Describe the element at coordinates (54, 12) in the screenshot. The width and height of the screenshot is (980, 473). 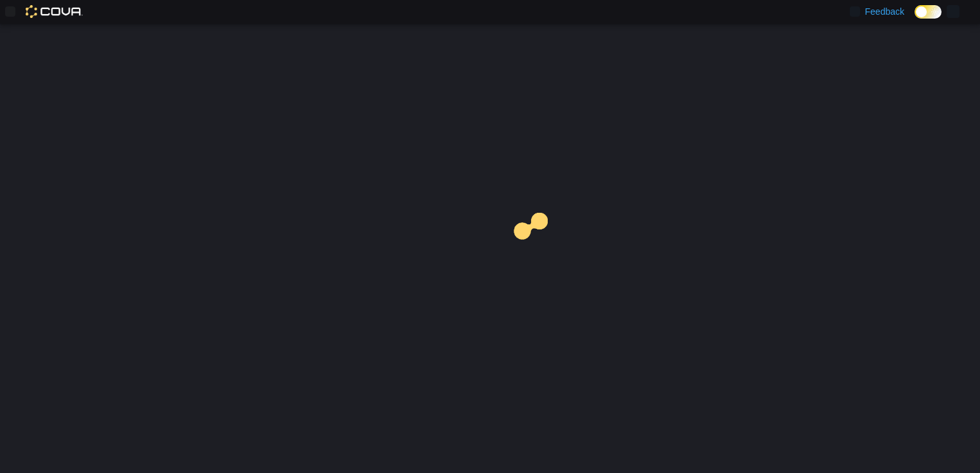
I see `img: Cova` at that location.